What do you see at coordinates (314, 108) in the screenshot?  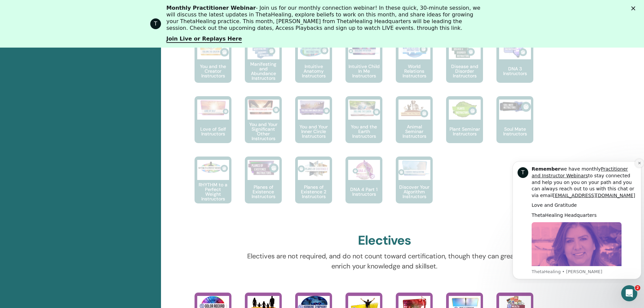 I see `img: You and Your Inner Circle Instructors` at bounding box center [314, 108].